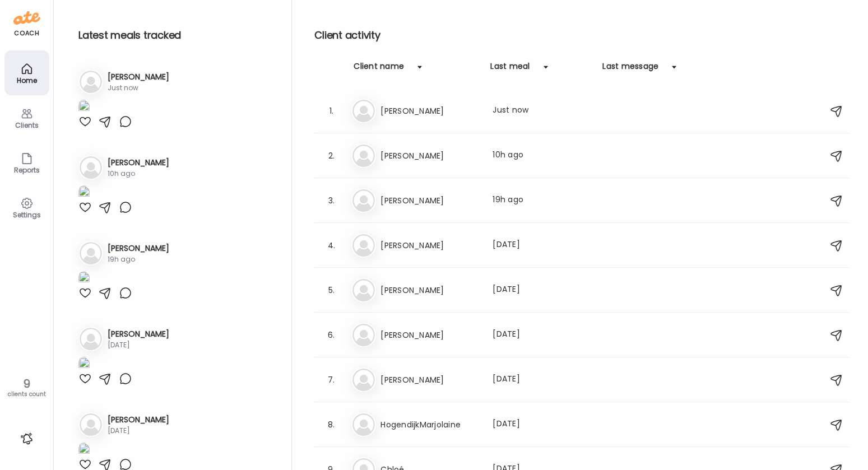 This screenshot has width=868, height=470. Describe the element at coordinates (84, 365) in the screenshot. I see `img: images%2F2qX6n007gbOGR2YXXRjPCeeS3CG3%2F6985RfzwEk0oPbB01bub%2FJYvBsLUylzFytIq94YwX_1080` at that location.